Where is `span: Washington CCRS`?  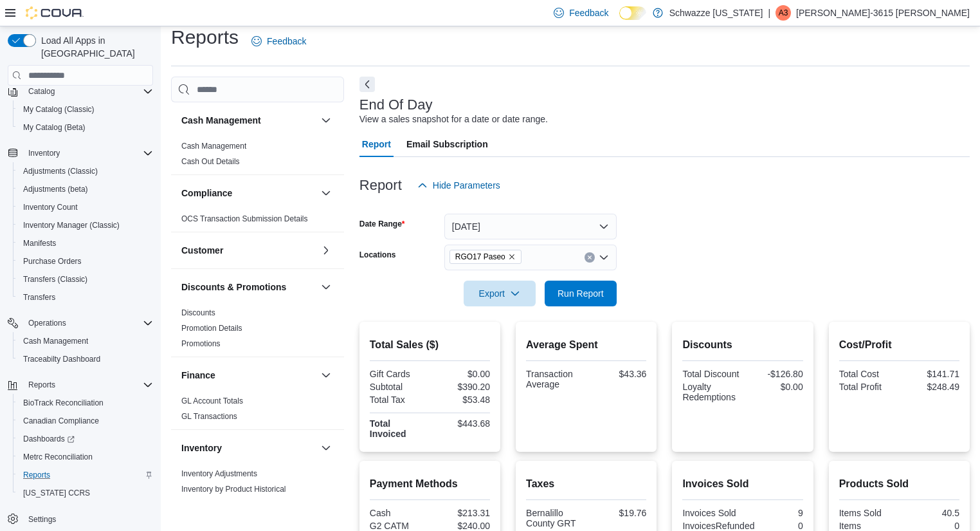 span: Washington CCRS is located at coordinates (85, 493).